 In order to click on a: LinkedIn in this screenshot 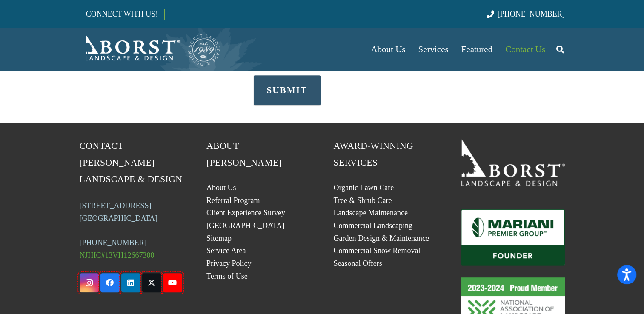, I will do `click(131, 283)`.